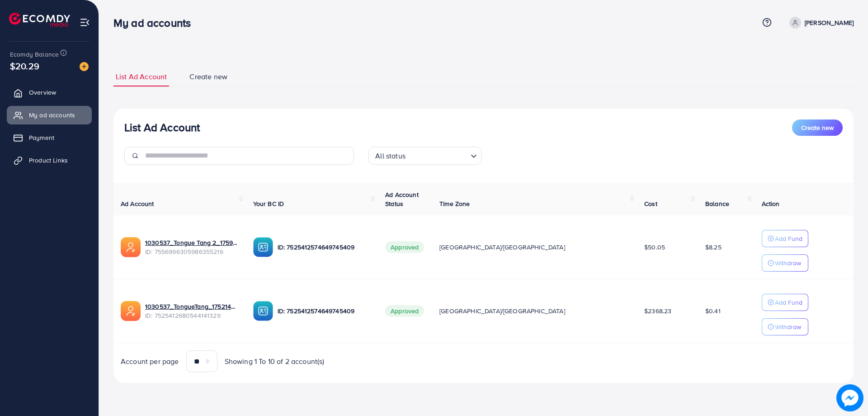 The height and width of the screenshot is (416, 868). I want to click on a: Overview, so click(49, 92).